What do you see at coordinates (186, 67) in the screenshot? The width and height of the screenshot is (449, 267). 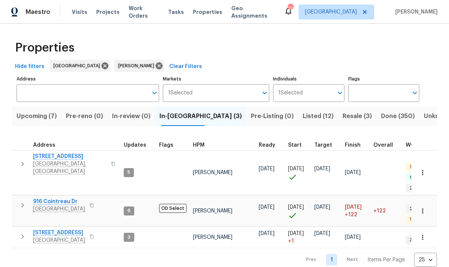 I see `span: Clear Filters` at bounding box center [186, 67].